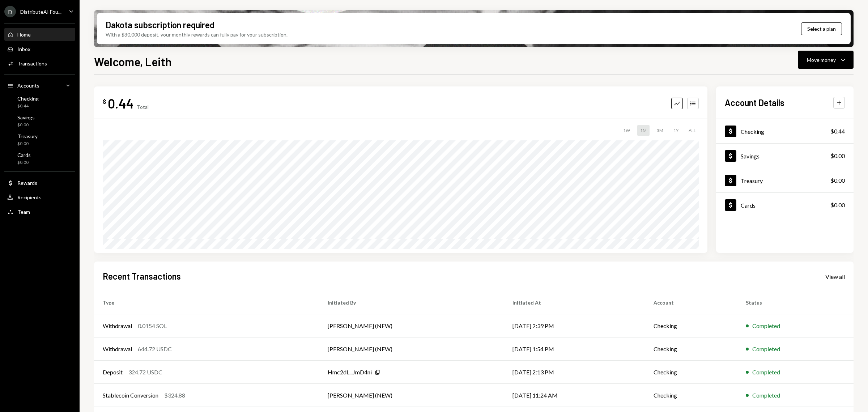 The width and height of the screenshot is (868, 412). What do you see at coordinates (175, 395) in the screenshot?
I see `div: $324.88` at bounding box center [175, 395].